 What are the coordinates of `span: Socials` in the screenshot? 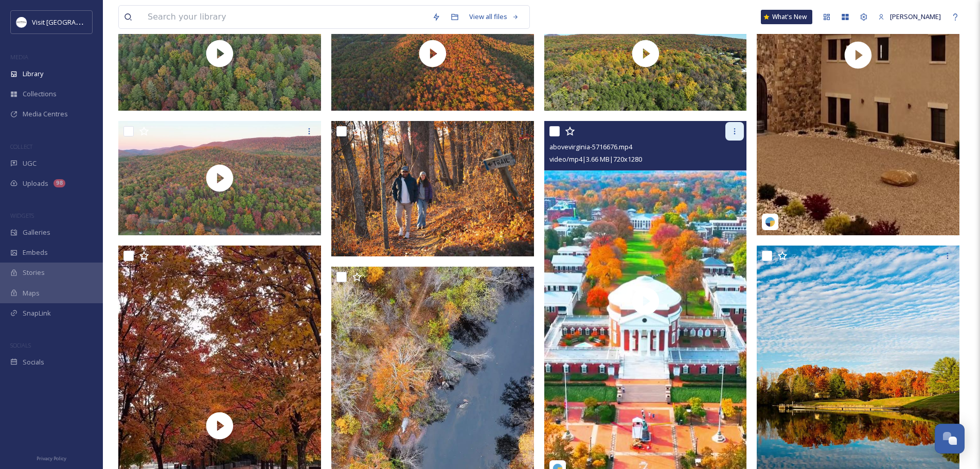 It's located at (34, 362).